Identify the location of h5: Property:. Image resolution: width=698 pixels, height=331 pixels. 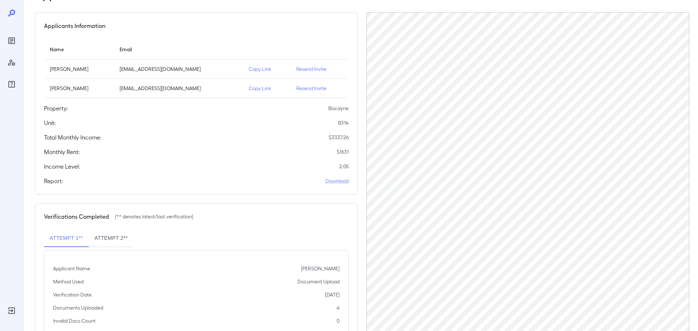
(56, 108).